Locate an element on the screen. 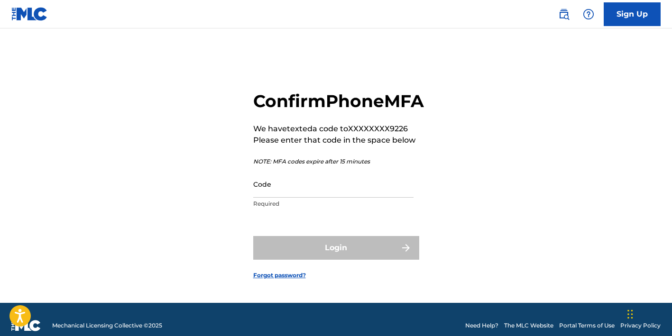 This screenshot has width=672, height=336. p: We have texted a code to XXXXXXXX9226 is located at coordinates (339, 129).